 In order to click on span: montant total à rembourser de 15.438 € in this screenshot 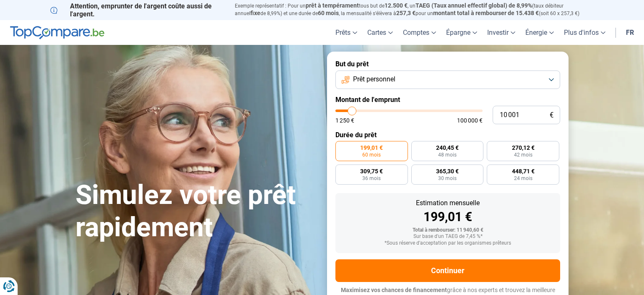, I will do `click(486, 13)`.